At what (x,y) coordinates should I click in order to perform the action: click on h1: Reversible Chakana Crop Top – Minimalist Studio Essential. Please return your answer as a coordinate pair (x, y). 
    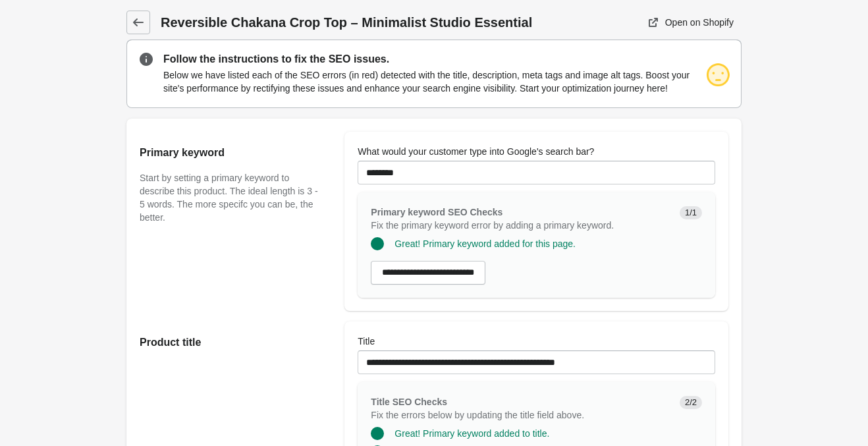
    Looking at the image, I should click on (371, 23).